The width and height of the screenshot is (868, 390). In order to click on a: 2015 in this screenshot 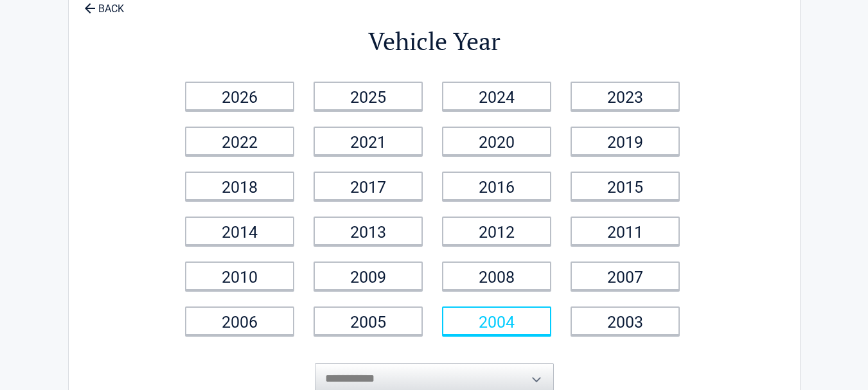, I will do `click(625, 185)`.